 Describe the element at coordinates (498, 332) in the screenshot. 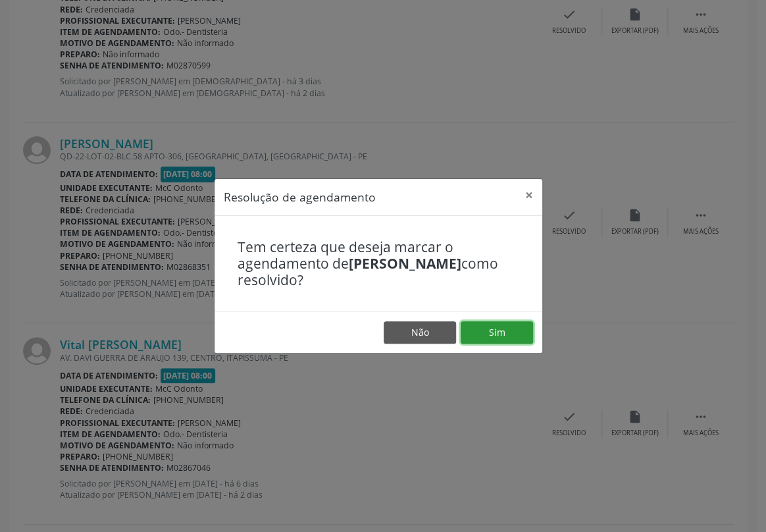

I see `button: Sim` at that location.